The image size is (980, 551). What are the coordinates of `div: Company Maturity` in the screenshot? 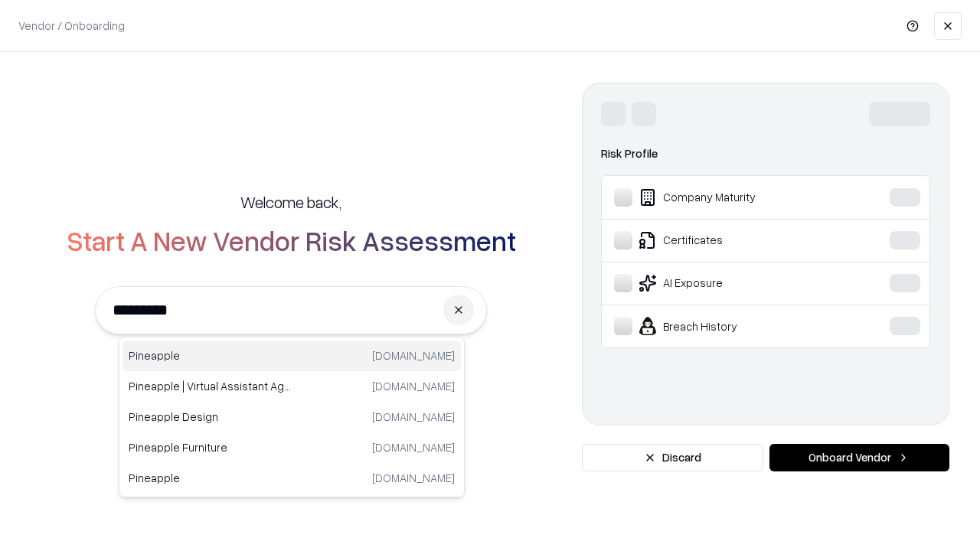 It's located at (728, 197).